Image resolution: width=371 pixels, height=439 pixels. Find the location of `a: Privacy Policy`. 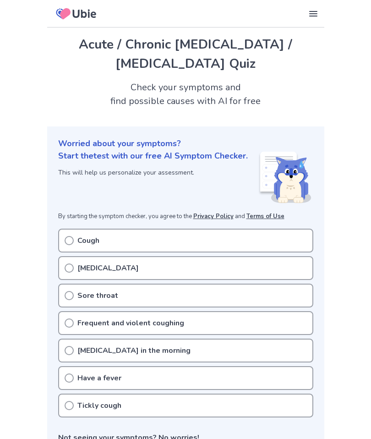

a: Privacy Policy is located at coordinates (214, 216).